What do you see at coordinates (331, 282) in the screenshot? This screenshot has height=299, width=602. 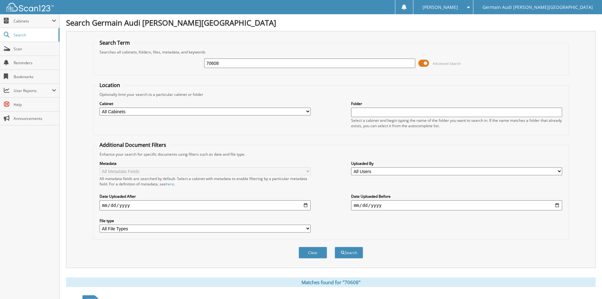 I see `div: Matches found for "70608"` at bounding box center [331, 282].